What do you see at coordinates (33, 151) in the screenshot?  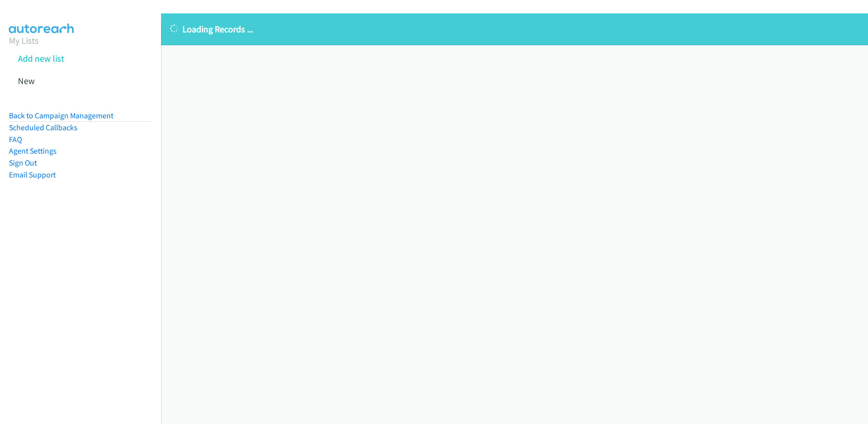 I see `a: Agent Settings` at bounding box center [33, 151].